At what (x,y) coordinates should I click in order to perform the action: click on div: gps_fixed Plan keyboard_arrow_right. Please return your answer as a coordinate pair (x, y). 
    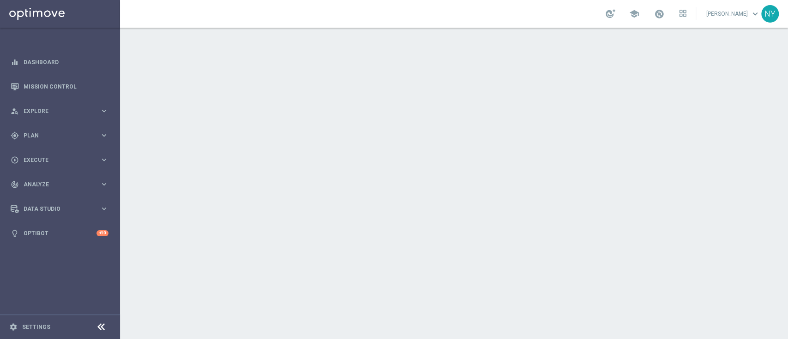
    Looking at the image, I should click on (60, 136).